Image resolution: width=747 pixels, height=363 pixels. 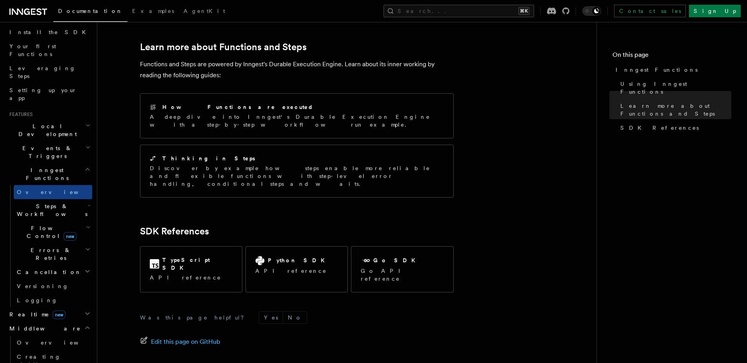 I want to click on h2: Go SDK, so click(x=397, y=260).